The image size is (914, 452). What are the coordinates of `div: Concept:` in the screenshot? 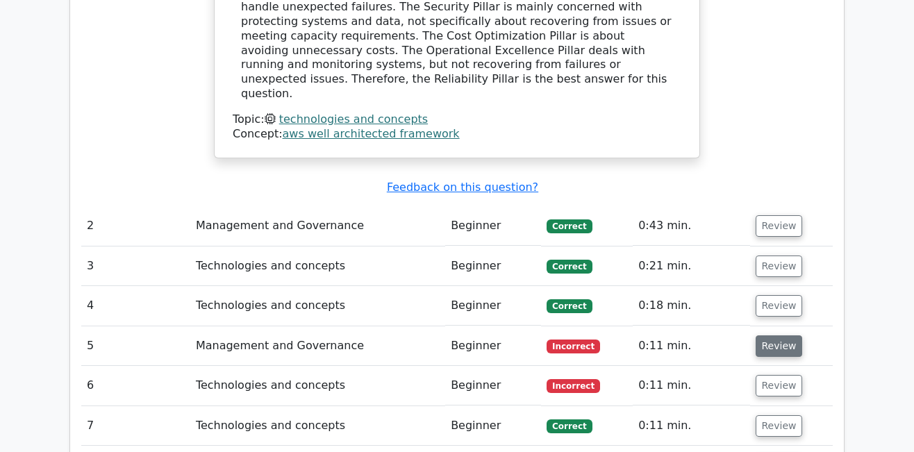 It's located at (457, 134).